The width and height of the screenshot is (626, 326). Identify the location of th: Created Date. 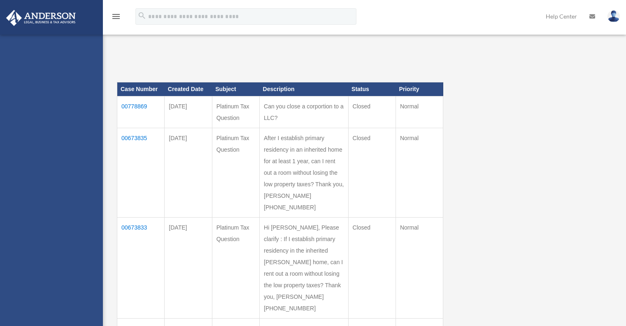
(188, 89).